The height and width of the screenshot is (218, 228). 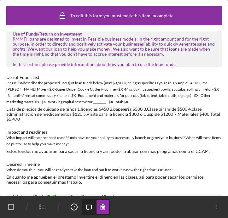 What do you see at coordinates (114, 132) in the screenshot?
I see `div: Impact and readiness` at bounding box center [114, 132].